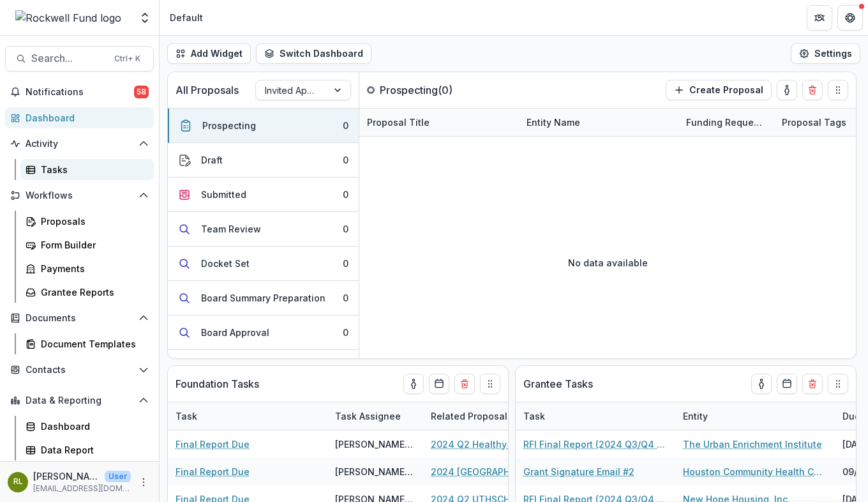  Describe the element at coordinates (718, 90) in the screenshot. I see `button: Create Proposal` at that location.